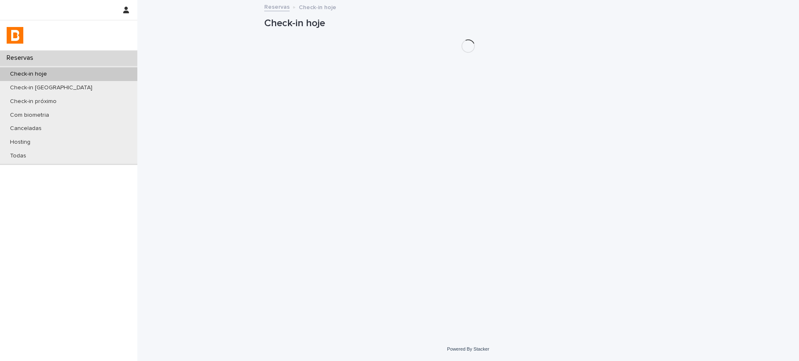 The image size is (799, 361). I want to click on p: Com biometria, so click(30, 115).